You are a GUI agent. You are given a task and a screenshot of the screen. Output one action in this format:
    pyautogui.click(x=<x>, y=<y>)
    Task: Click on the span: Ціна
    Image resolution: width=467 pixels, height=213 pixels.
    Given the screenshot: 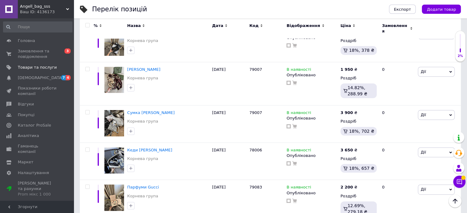 What is the action you would take?
    pyautogui.click(x=345, y=26)
    